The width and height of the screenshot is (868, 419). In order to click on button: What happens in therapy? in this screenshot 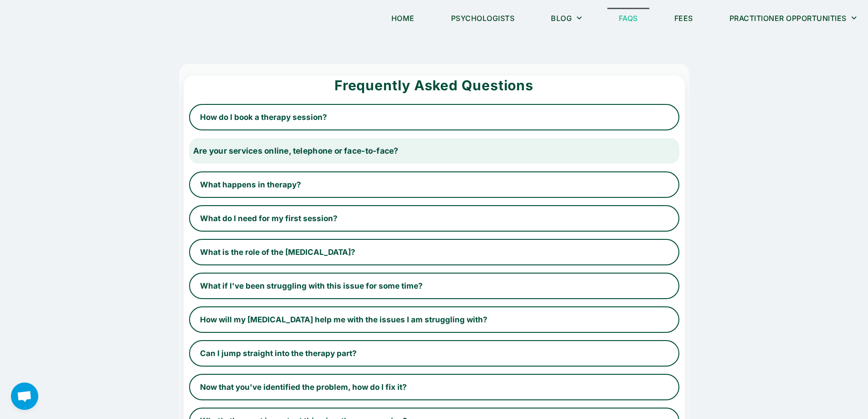, I will do `click(435, 185)`.